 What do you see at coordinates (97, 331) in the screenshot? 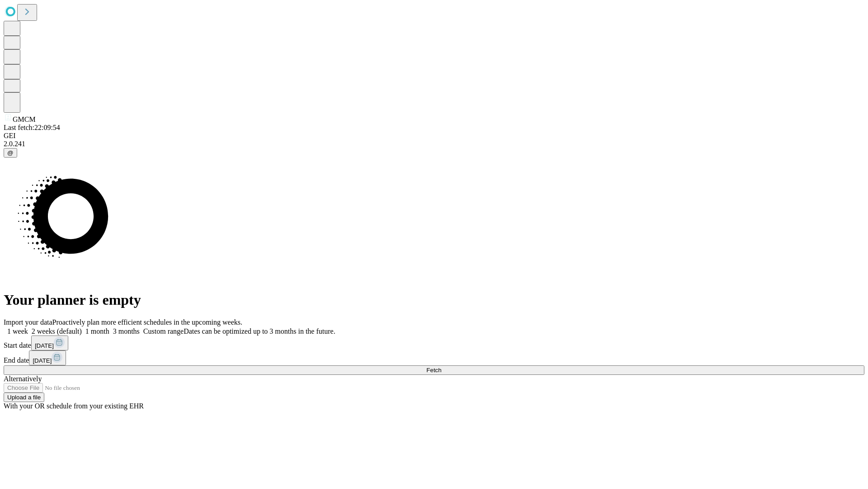
I see `span: 1 month` at bounding box center [97, 331].